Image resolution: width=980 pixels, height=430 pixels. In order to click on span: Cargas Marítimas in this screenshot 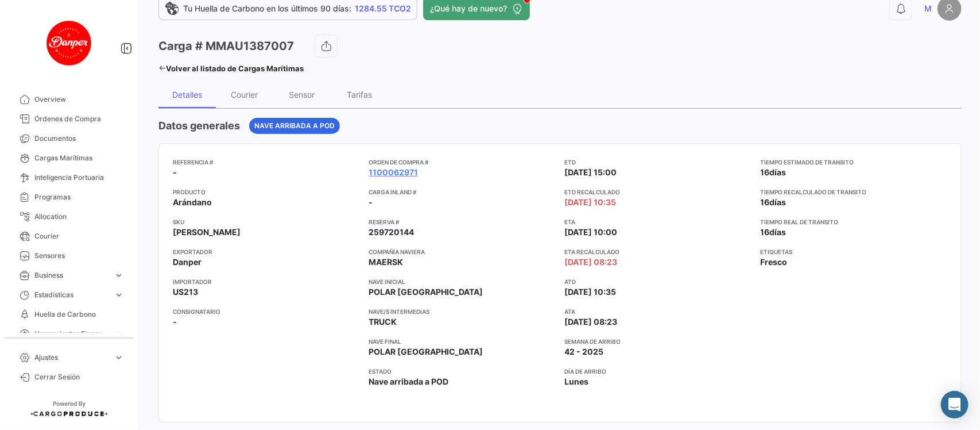, I will do `click(79, 158)`.